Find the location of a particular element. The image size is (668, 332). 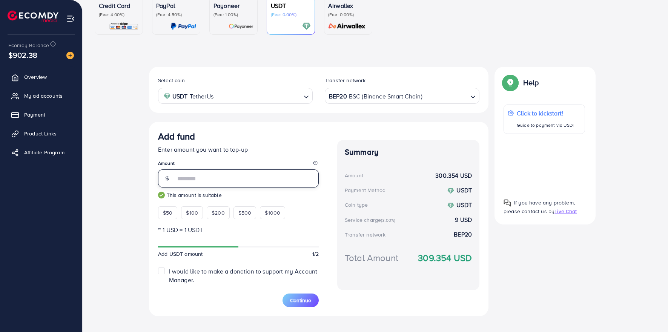

div: Payment Method is located at coordinates (365, 190).